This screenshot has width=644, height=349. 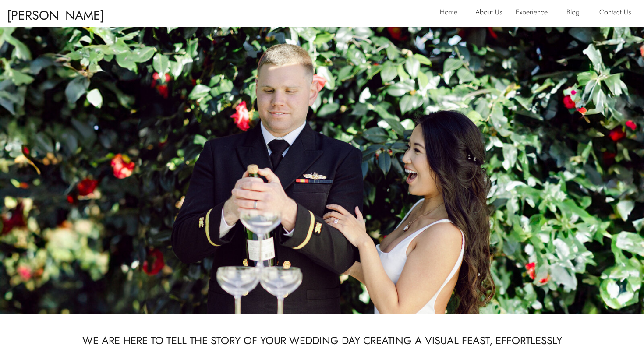 What do you see at coordinates (492, 13) in the screenshot?
I see `p: About Us` at bounding box center [492, 13].